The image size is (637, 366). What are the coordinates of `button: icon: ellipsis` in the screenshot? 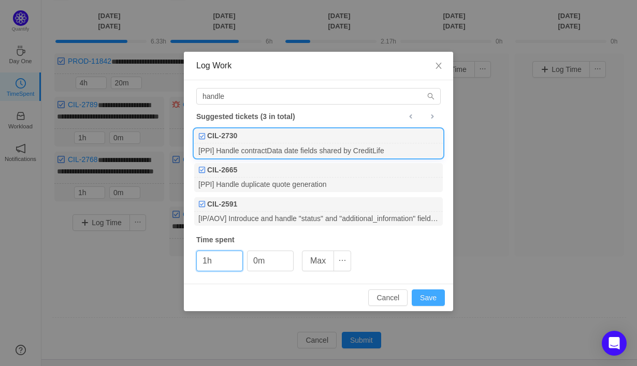 It's located at (343, 261).